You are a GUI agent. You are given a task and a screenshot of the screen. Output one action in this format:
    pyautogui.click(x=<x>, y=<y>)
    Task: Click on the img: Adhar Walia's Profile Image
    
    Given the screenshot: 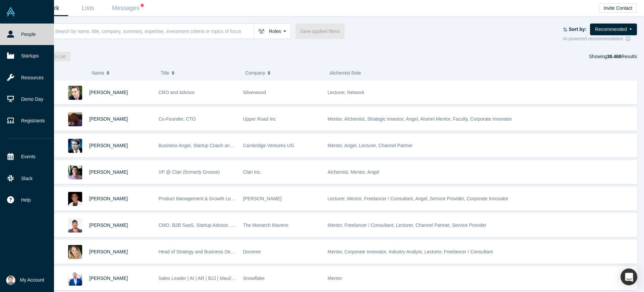 What is the action you would take?
    pyautogui.click(x=75, y=198)
    